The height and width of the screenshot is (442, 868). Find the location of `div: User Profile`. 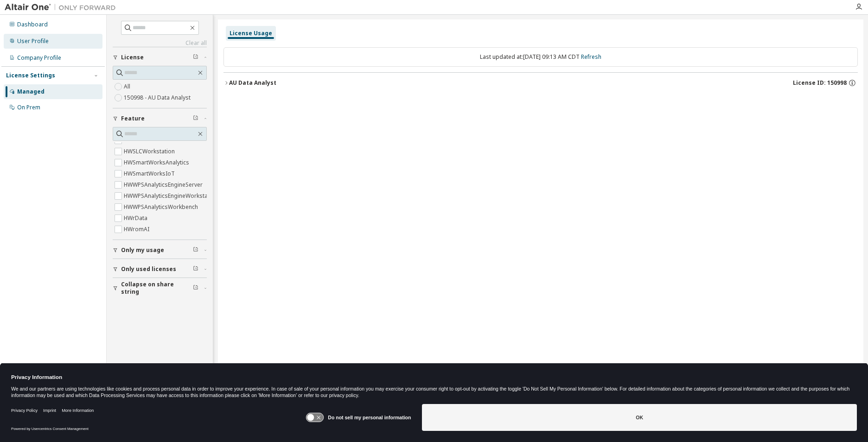

div: User Profile is located at coordinates (33, 41).